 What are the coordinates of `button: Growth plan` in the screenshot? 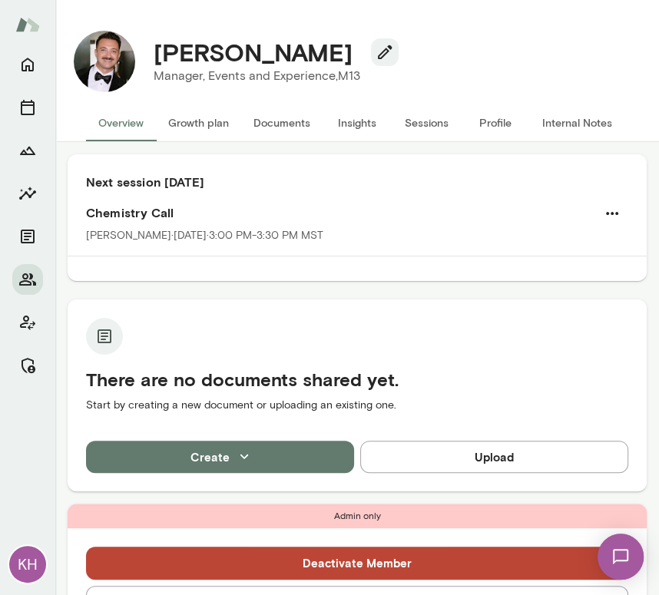 It's located at (198, 123).